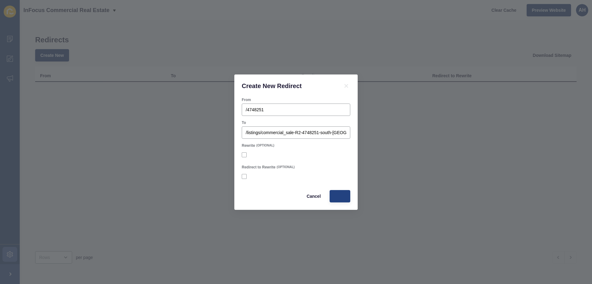 The height and width of the screenshot is (284, 592). I want to click on label: From, so click(247, 100).